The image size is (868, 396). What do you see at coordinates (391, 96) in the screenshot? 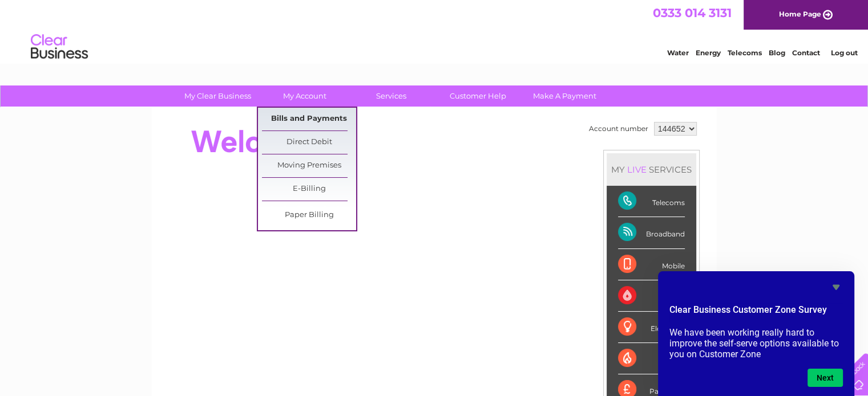
I see `a: Services` at bounding box center [391, 96].